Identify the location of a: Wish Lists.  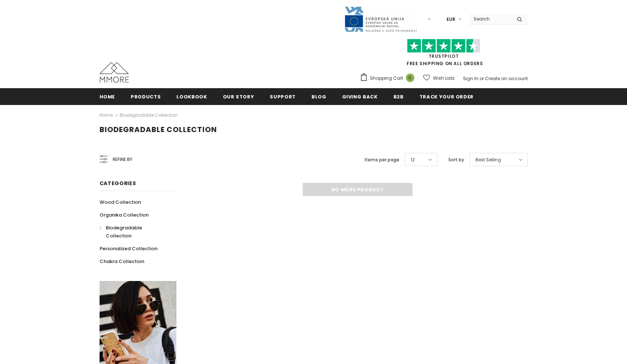
(439, 78).